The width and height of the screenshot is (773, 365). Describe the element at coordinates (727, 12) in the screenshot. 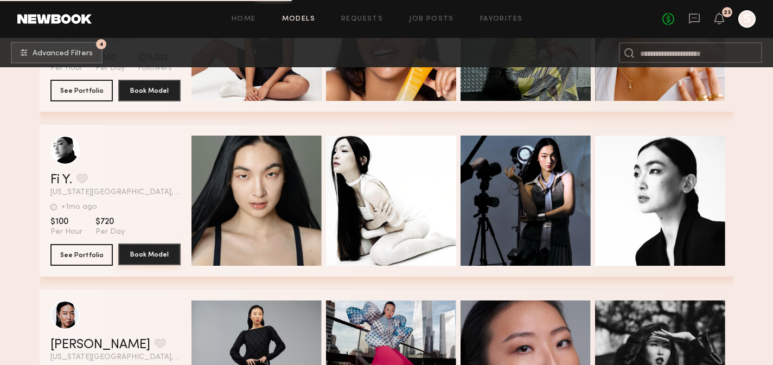

I see `div: 23` at that location.